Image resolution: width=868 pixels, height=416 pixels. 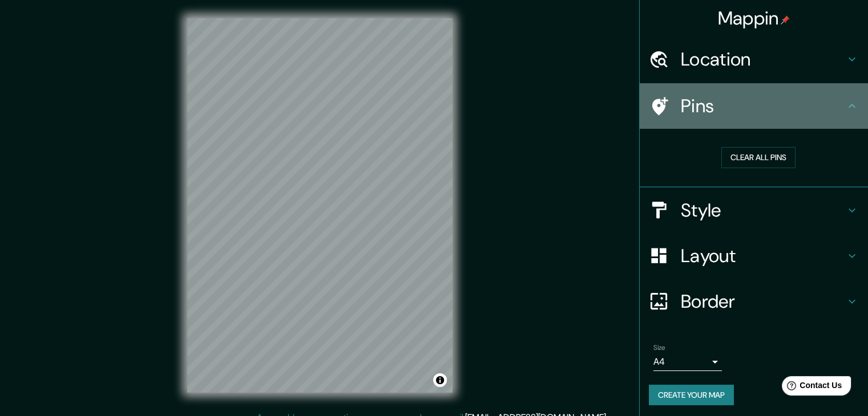 What do you see at coordinates (754, 19) in the screenshot?
I see `h4: Mappin` at bounding box center [754, 19].